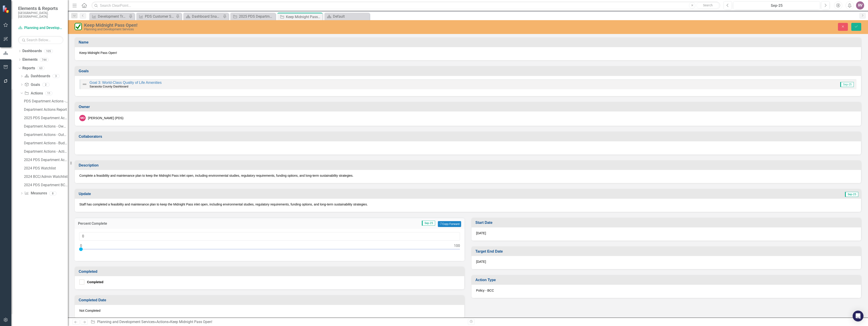  Describe the element at coordinates (271, 300) in the screenshot. I see `h3: Completed Date` at that location.